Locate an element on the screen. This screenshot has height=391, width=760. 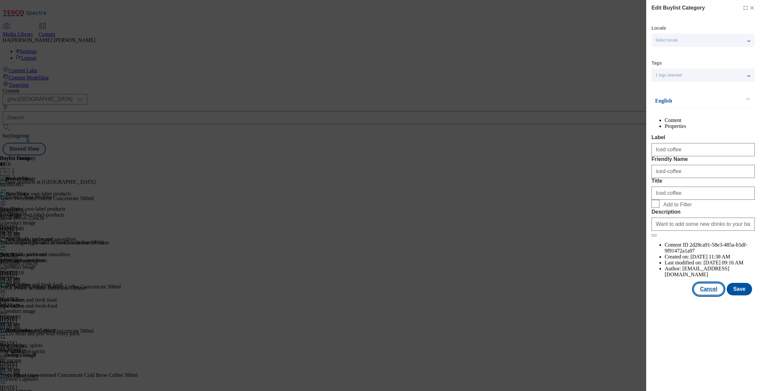
input: Enter Description is located at coordinates (703, 224).